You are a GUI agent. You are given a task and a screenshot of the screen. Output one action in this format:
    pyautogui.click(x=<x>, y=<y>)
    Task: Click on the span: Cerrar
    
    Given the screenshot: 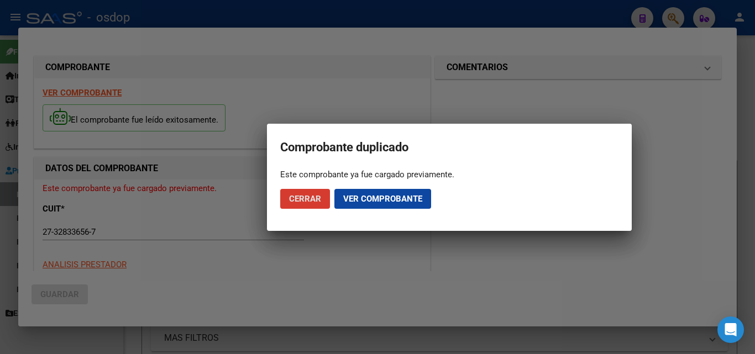 What is the action you would take?
    pyautogui.click(x=305, y=199)
    